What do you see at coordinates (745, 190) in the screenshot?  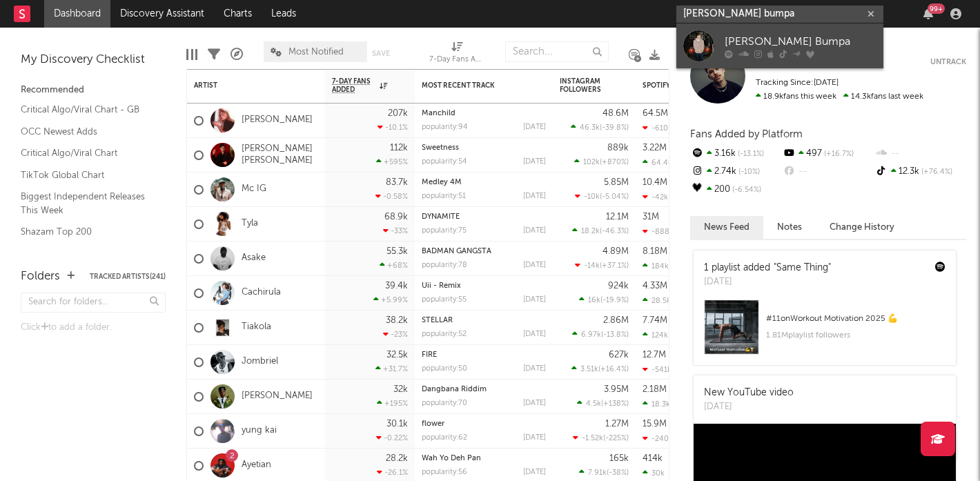 I see `span: -6.54 %` at bounding box center [745, 190].